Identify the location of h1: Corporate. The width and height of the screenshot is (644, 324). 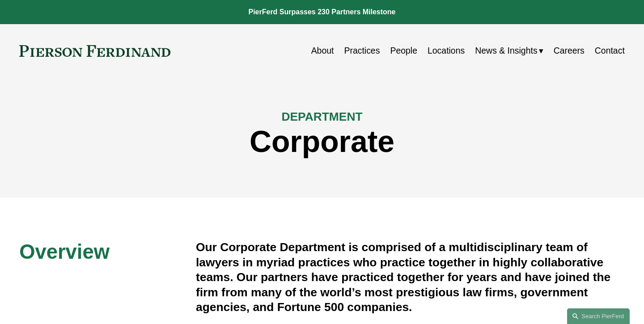
(322, 142).